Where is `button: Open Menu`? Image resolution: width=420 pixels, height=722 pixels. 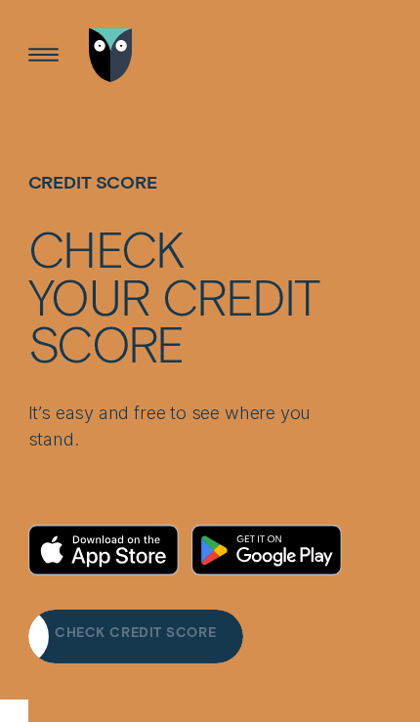
button: Open Menu is located at coordinates (43, 55).